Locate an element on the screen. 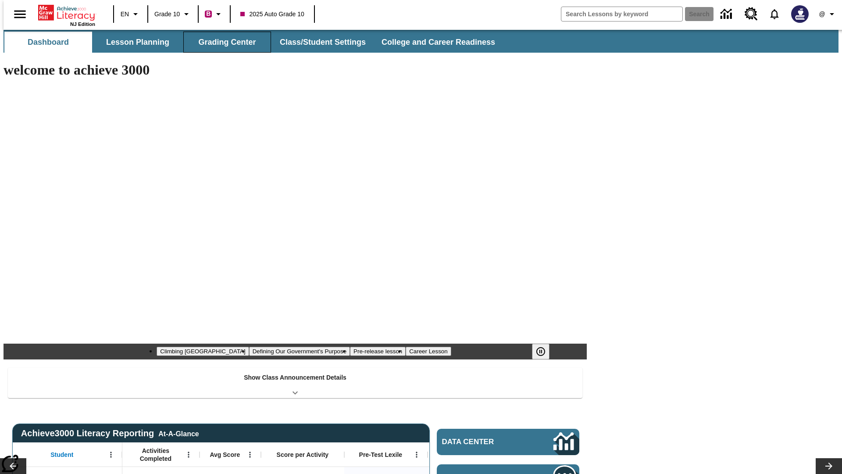 This screenshot has height=474, width=842. span: NJ Edition is located at coordinates (82, 24).